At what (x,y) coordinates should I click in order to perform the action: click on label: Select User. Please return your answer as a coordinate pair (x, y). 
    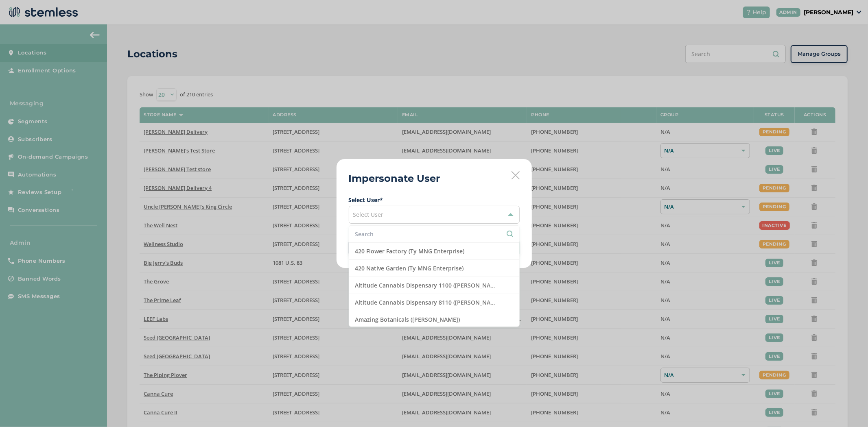
    Looking at the image, I should click on (434, 200).